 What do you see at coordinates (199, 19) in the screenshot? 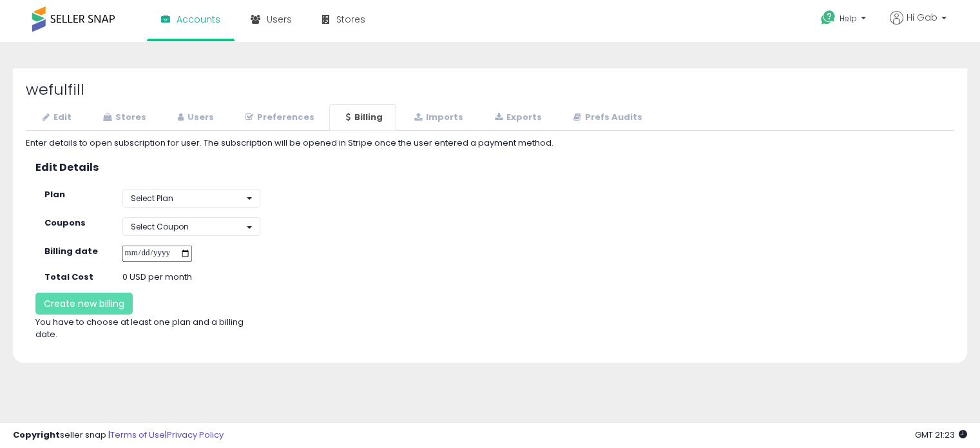
I see `span: Accounts` at bounding box center [199, 19].